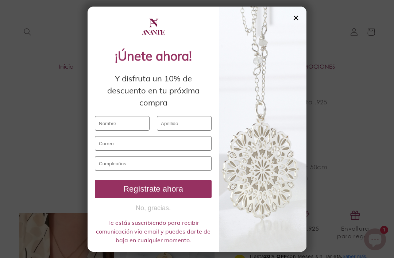 This screenshot has width=394, height=258. What do you see at coordinates (153, 189) in the screenshot?
I see `div: Regístrate ahora` at bounding box center [153, 189].